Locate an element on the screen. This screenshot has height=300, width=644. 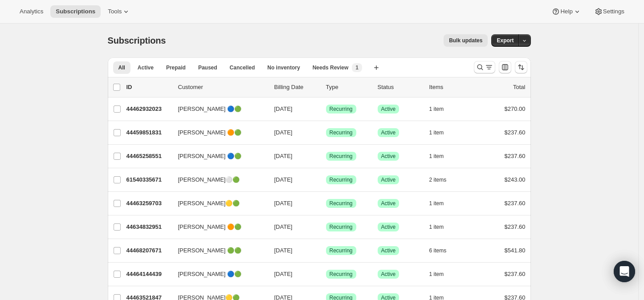
button: Analytics is located at coordinates (31, 11).